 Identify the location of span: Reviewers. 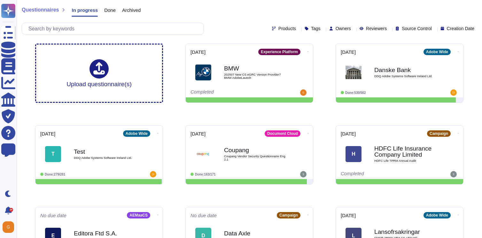
(376, 28).